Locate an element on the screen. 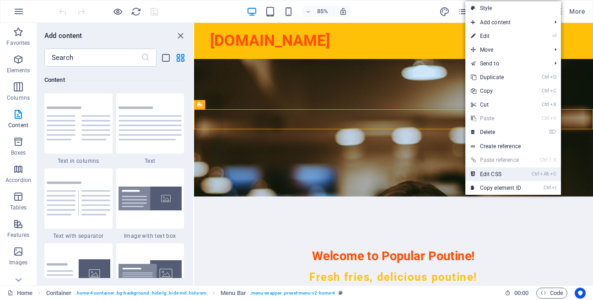  i: Pages (Ctrl+Alt+S) is located at coordinates (463, 11).